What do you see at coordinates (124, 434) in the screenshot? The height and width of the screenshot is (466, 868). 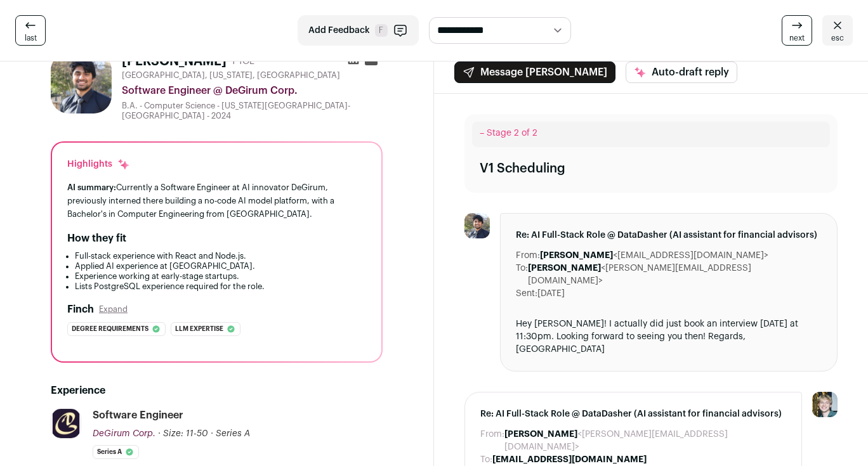 I see `span: DeGirum Corp.` at bounding box center [124, 434].